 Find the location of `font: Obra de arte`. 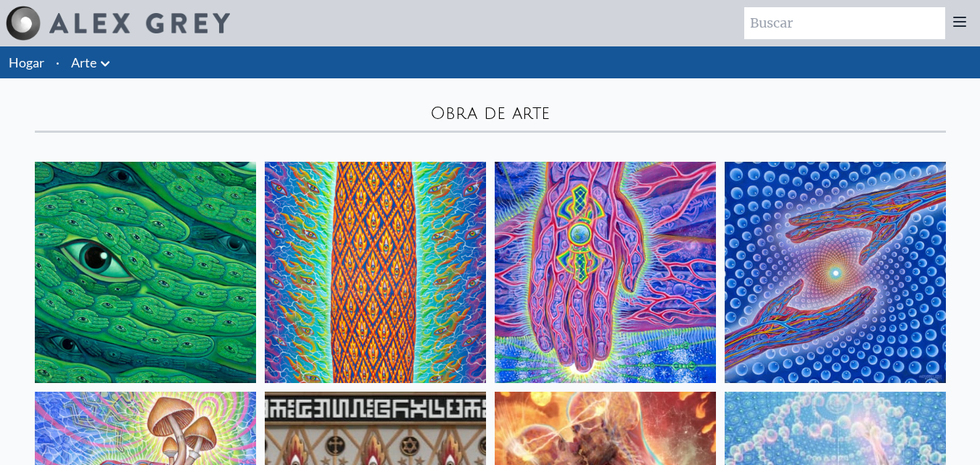

font: Obra de arte is located at coordinates (490, 113).